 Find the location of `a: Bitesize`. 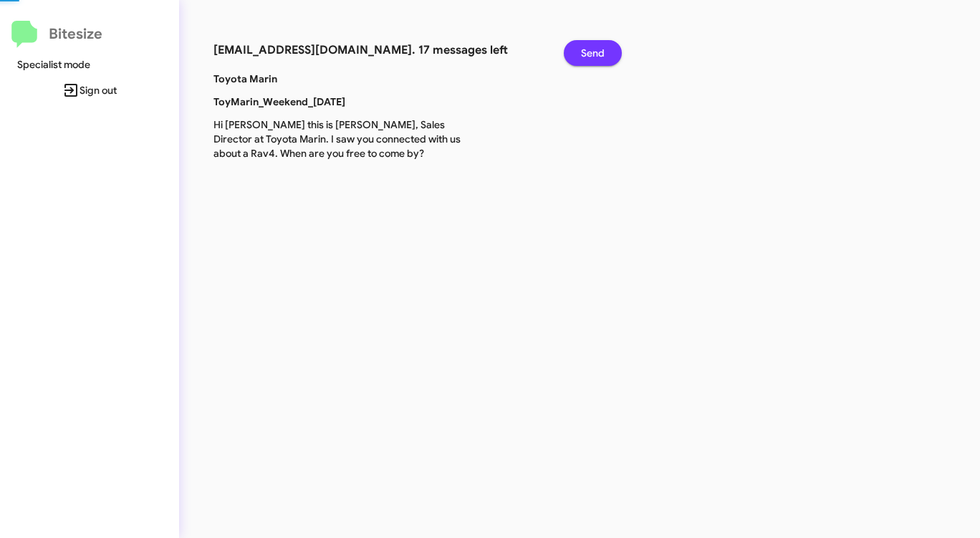

a: Bitesize is located at coordinates (56, 35).